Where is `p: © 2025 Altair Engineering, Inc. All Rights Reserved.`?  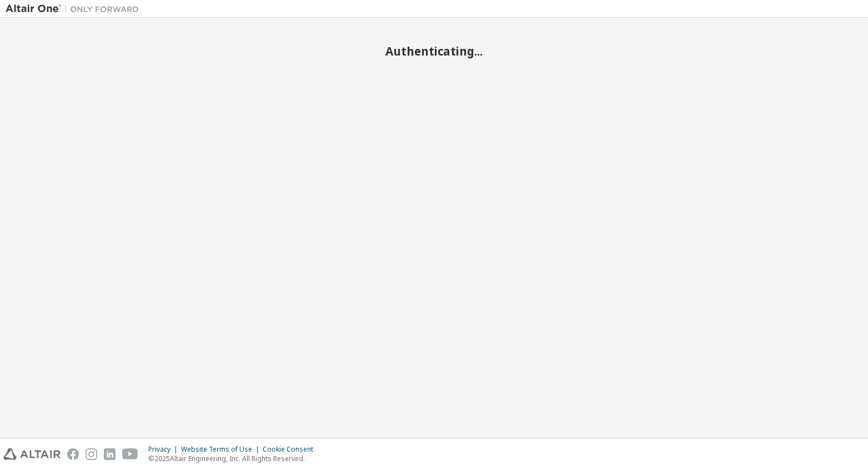
p: © 2025 Altair Engineering, Inc. All Rights Reserved. is located at coordinates (234, 458).